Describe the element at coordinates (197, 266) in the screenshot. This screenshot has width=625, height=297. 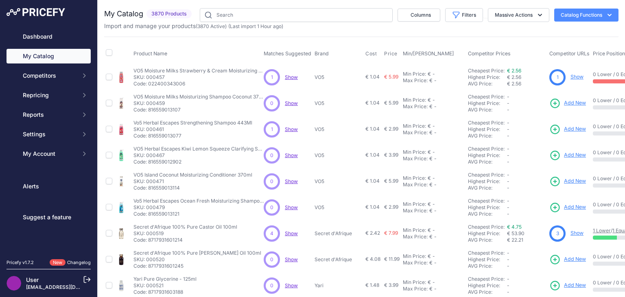
I see `p: Code: 8717931601245` at that location.